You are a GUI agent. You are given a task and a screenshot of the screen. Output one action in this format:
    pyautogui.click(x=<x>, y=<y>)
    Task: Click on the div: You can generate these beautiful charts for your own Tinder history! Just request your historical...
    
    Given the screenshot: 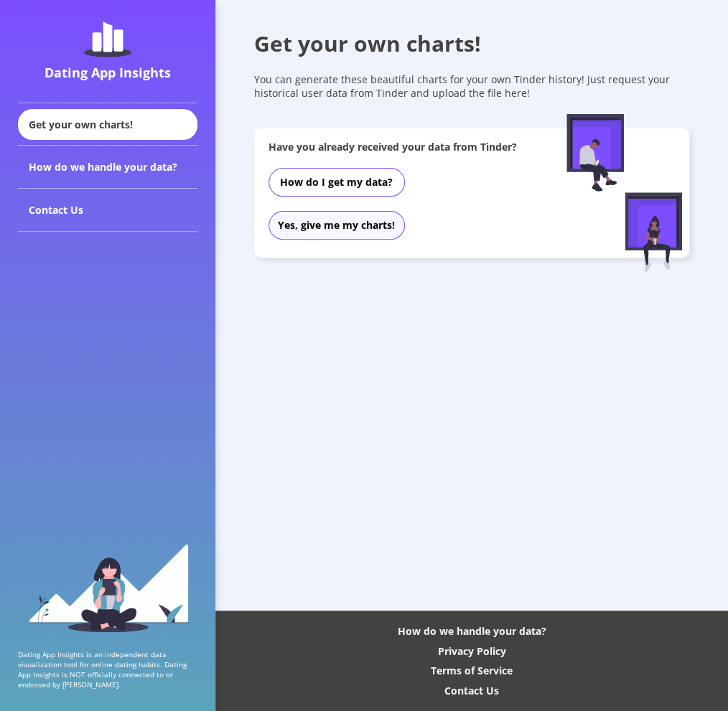 What is the action you would take?
    pyautogui.click(x=471, y=86)
    